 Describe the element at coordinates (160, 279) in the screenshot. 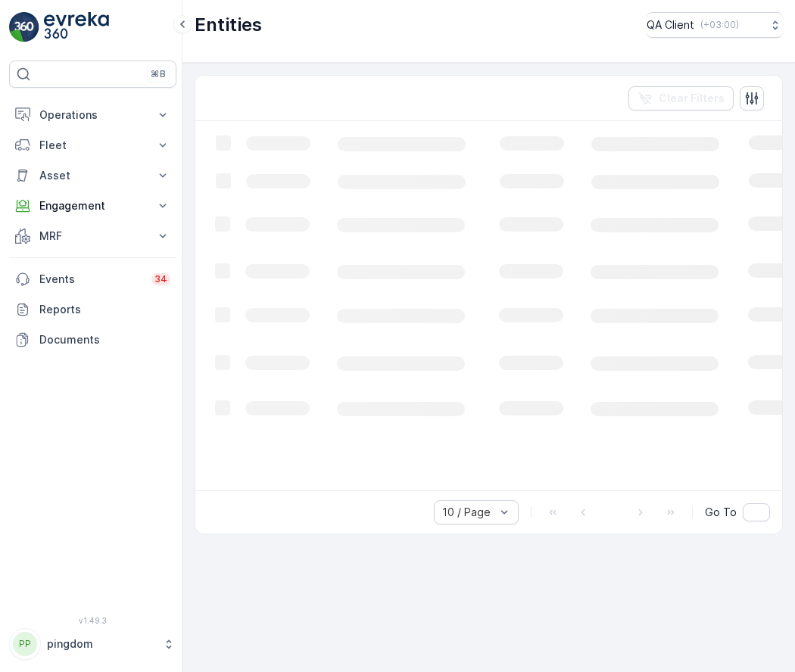

I see `p: 34` at that location.